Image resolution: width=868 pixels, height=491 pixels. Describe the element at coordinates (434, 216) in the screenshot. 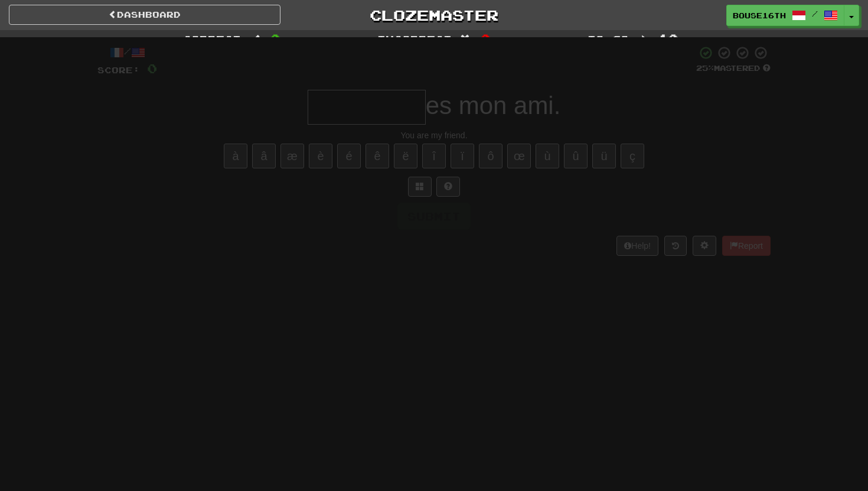

I see `button: Submit` at that location.